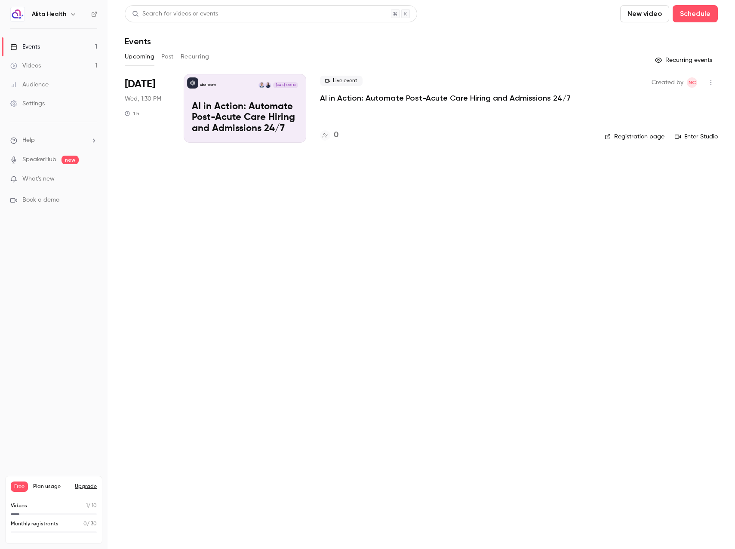  Describe the element at coordinates (692, 83) in the screenshot. I see `span: NC` at that location.